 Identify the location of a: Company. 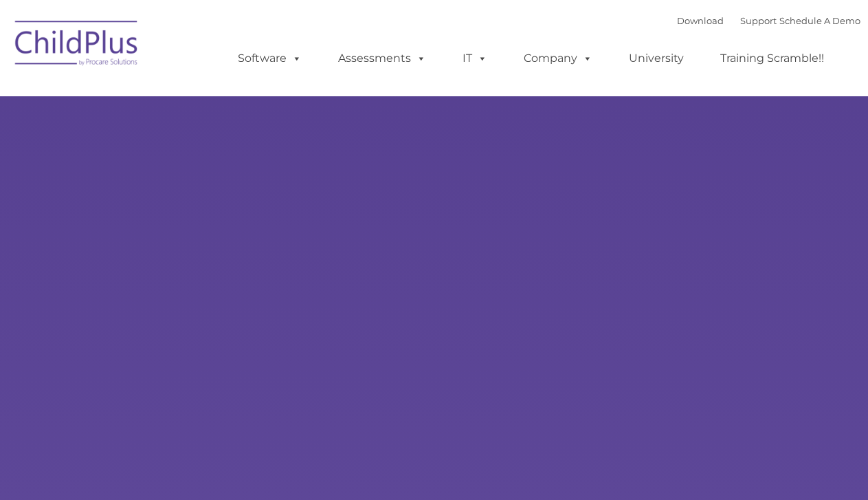
(558, 59).